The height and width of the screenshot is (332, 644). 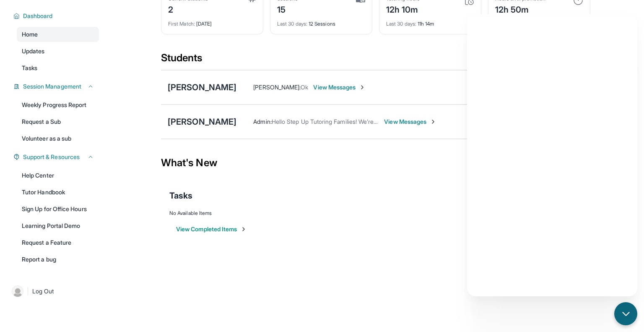 What do you see at coordinates (58, 122) in the screenshot?
I see `a: Request a Sub` at bounding box center [58, 122].